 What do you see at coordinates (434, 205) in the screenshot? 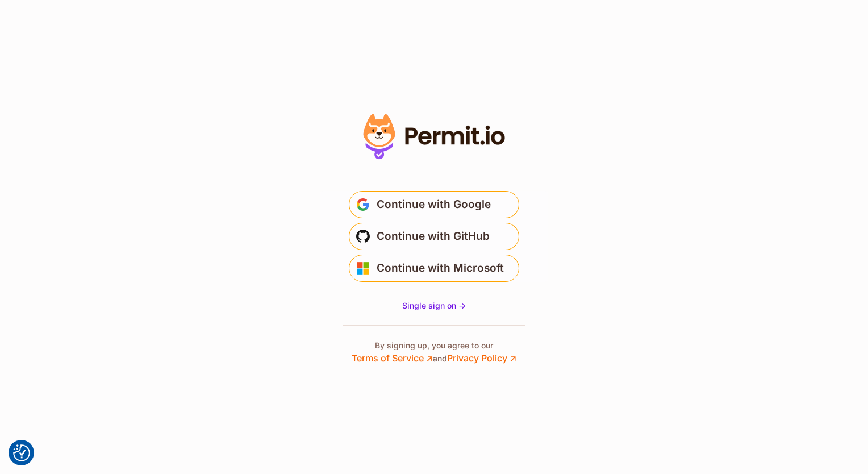
I see `button: Continue with Google` at bounding box center [434, 205].